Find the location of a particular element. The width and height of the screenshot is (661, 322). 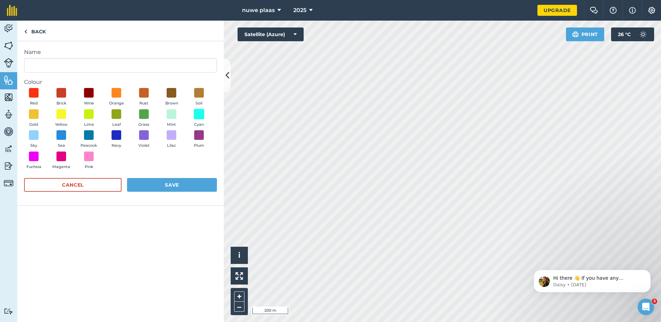

span: Pink is located at coordinates (89, 167).